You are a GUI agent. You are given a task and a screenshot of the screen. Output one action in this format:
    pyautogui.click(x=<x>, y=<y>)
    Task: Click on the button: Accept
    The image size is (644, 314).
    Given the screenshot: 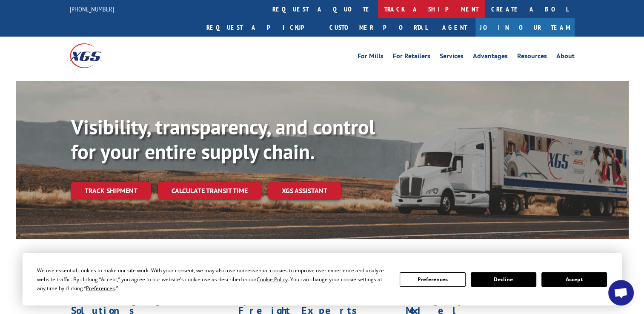 What is the action you would take?
    pyautogui.click(x=574, y=279)
    